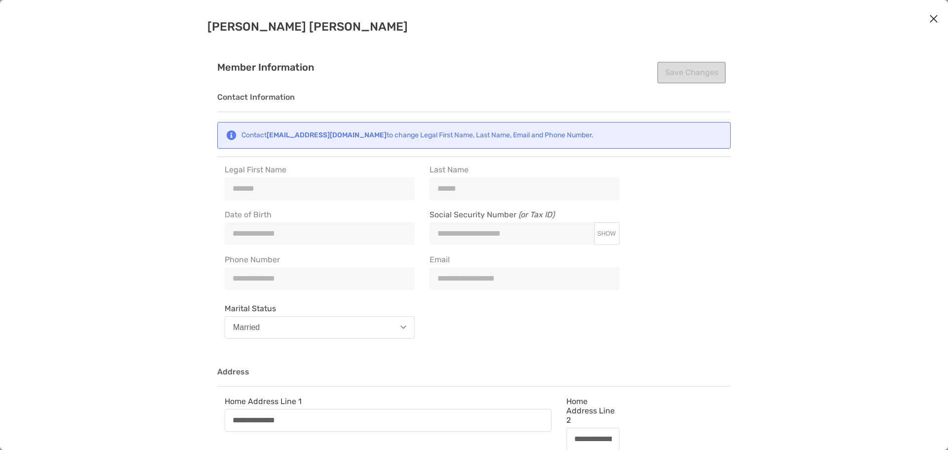  What do you see at coordinates (536, 214) in the screenshot?
I see `i: (or Tax ID)` at bounding box center [536, 214].